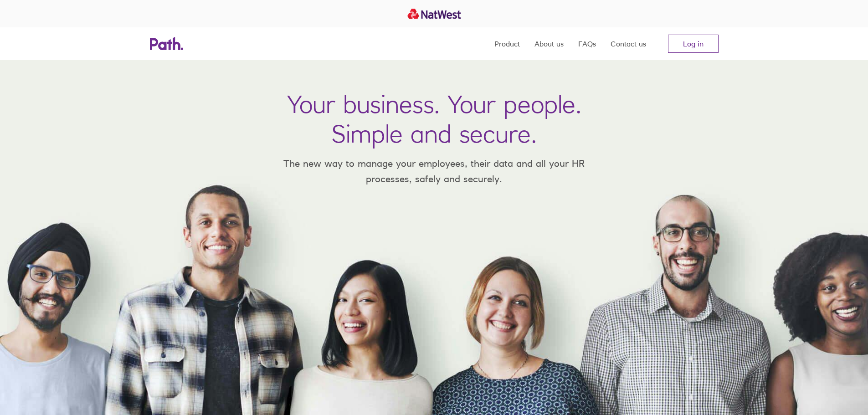 The width and height of the screenshot is (868, 415). Describe the element at coordinates (693, 43) in the screenshot. I see `a: Log in` at that location.